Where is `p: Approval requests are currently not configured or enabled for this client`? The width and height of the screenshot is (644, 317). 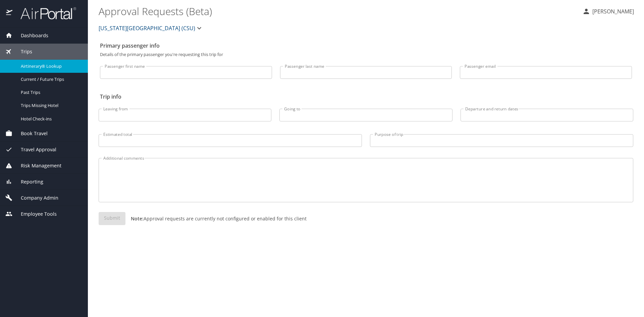 p: Approval requests are currently not configured or enabled for this client is located at coordinates (216, 218).